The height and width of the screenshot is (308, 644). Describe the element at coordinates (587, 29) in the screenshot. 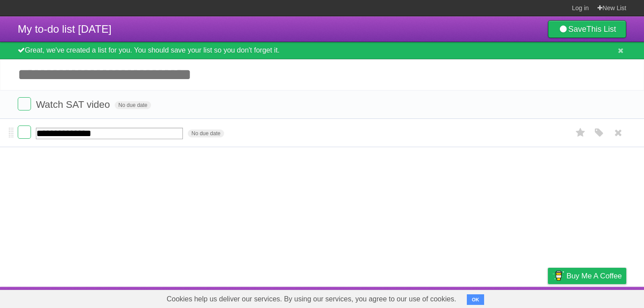

I see `a: SaveThis List` at that location.